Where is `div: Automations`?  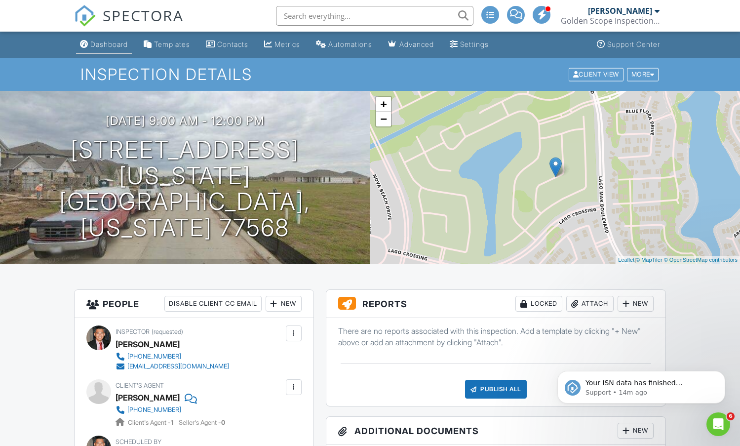
div: Automations is located at coordinates (350, 44).